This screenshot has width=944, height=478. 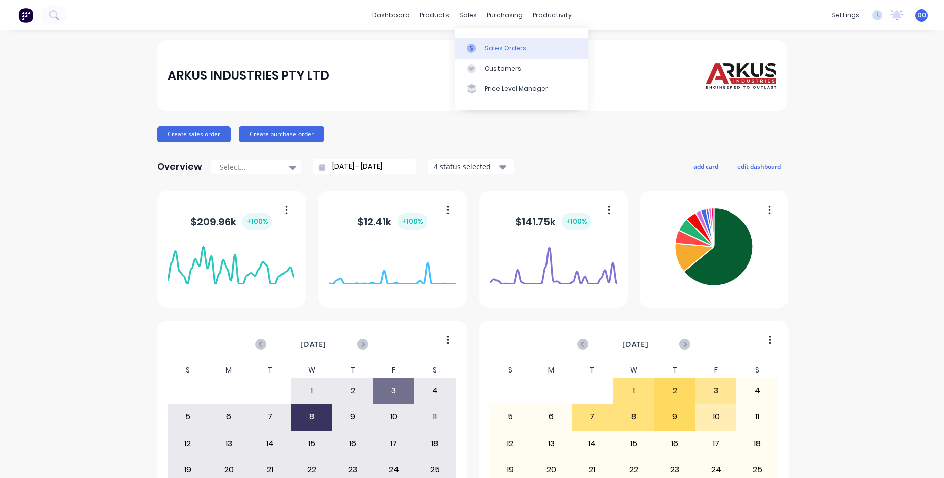 What do you see at coordinates (392, 221) in the screenshot?
I see `div: $ 12.41k` at bounding box center [392, 221].